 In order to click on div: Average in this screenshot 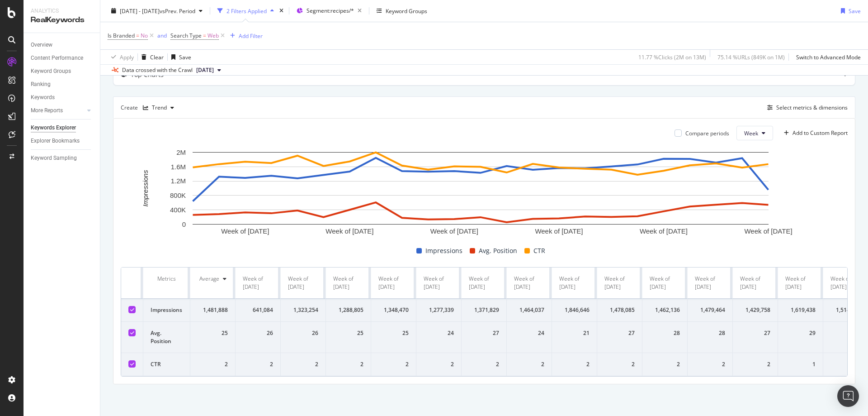, I will do `click(209, 279)`.